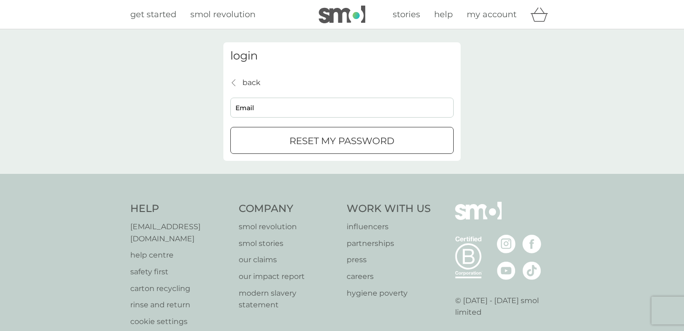 The width and height of the screenshot is (684, 331). Describe the element at coordinates (342, 141) in the screenshot. I see `button: reset my password` at that location.